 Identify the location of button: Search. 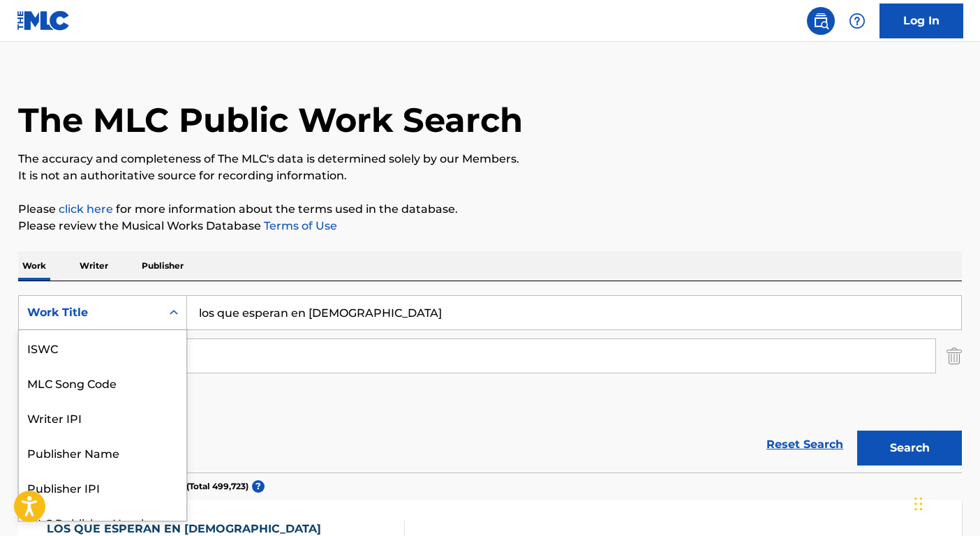
(910, 448).